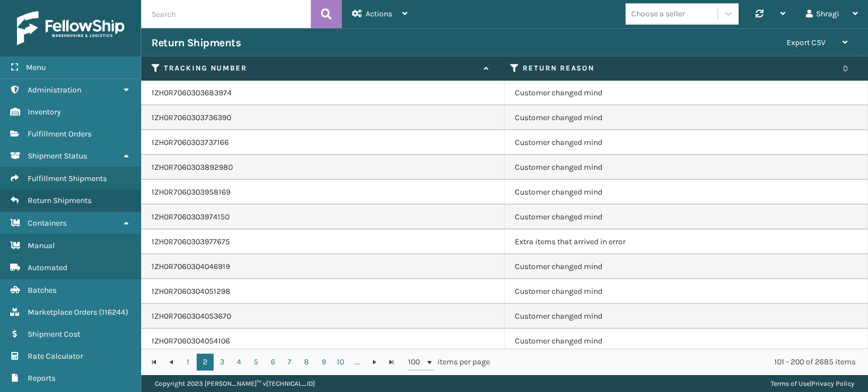 The height and width of the screenshot is (392, 868). Describe the element at coordinates (449, 363) in the screenshot. I see `span: items per page` at that location.